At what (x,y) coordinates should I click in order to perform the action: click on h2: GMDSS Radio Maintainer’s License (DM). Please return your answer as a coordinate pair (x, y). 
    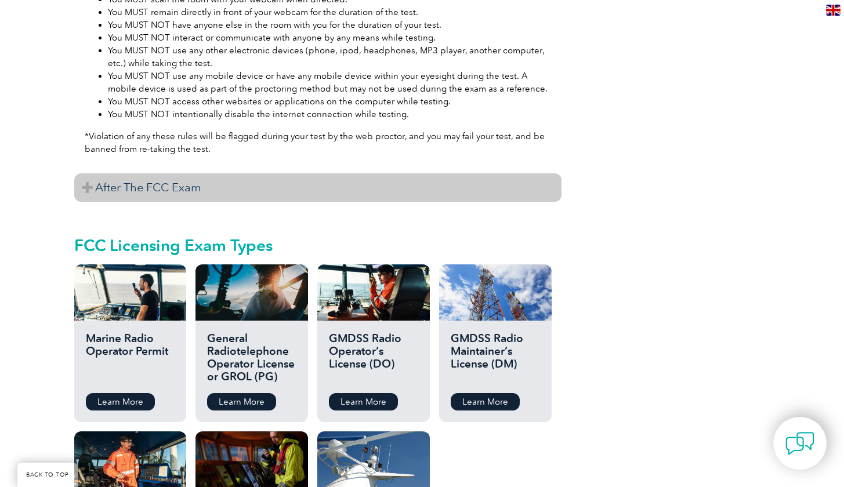
    Looking at the image, I should click on (495, 358).